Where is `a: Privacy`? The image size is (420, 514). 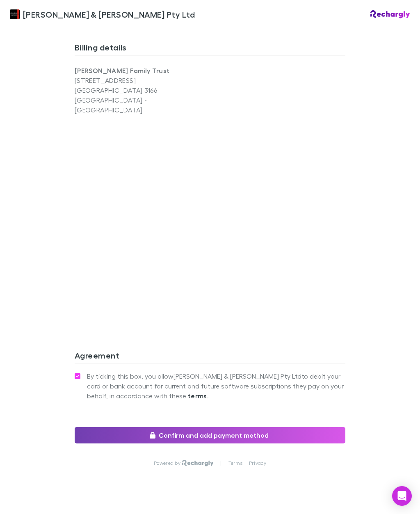
a: Privacy is located at coordinates (258, 463).